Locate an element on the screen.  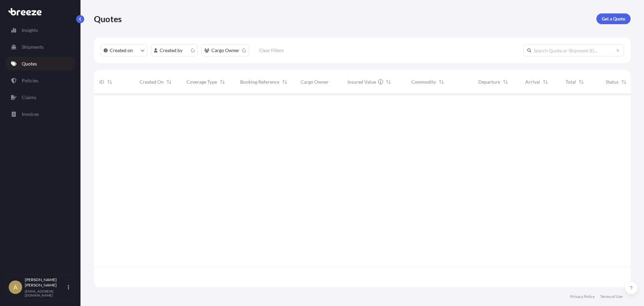
a: Insights is located at coordinates (40, 30).